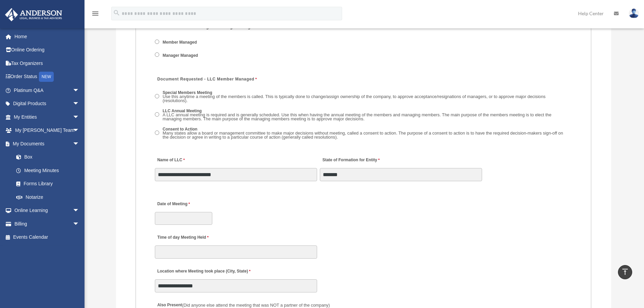 This screenshot has width=644, height=308. Describe the element at coordinates (357, 117) in the screenshot. I see `span: A LLC annual meeting is required and is generally scheduled. Use this when having the annual meet...` at that location.